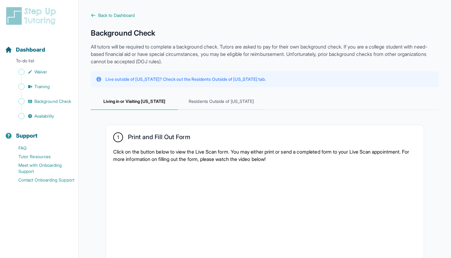 Image resolution: width=451 pixels, height=258 pixels. Describe the element at coordinates (265, 33) in the screenshot. I see `h1: Background Check` at that location.